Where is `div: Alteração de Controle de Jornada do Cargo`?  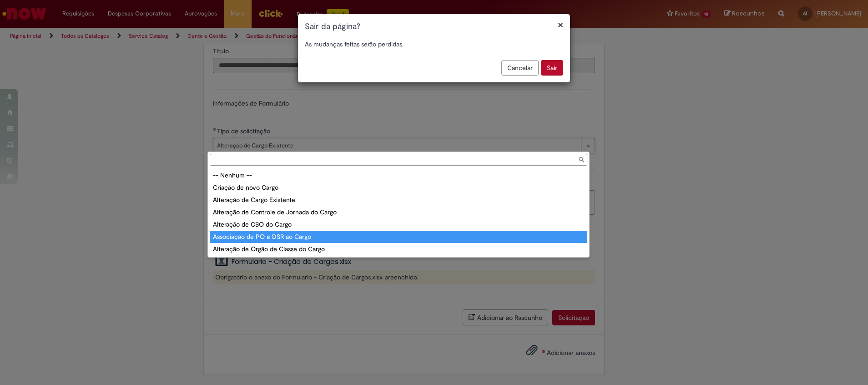 div: Alteração de Controle de Jornada do Cargo is located at coordinates (398, 212).